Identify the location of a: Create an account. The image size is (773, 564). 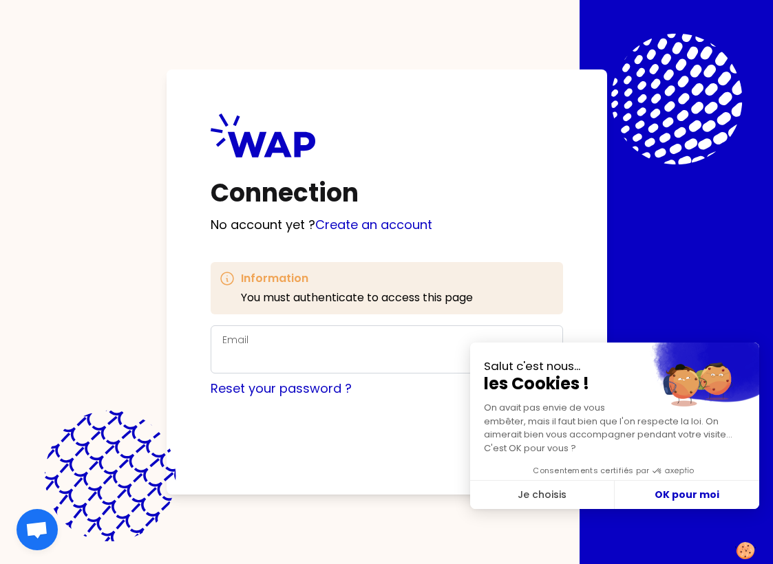
(374, 224).